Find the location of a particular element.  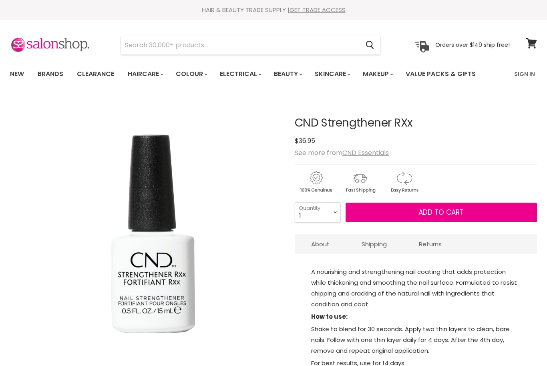

button: Add to cart is located at coordinates (442, 213).